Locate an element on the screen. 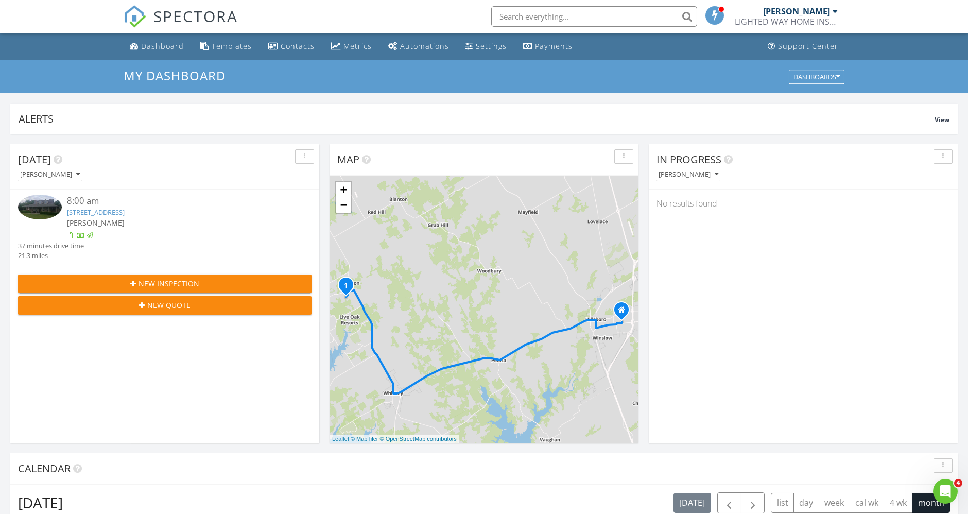  button: month is located at coordinates (931, 502).